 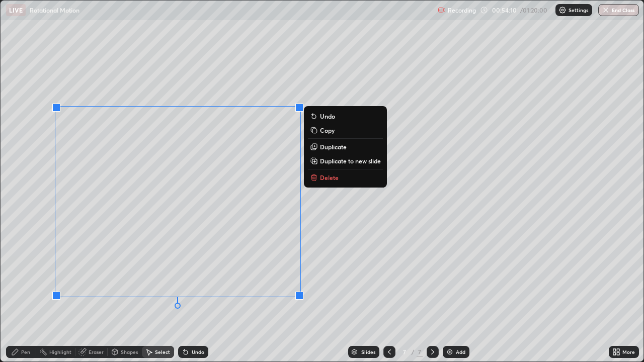 What do you see at coordinates (327, 131) in the screenshot?
I see `p: Copy` at bounding box center [327, 131].